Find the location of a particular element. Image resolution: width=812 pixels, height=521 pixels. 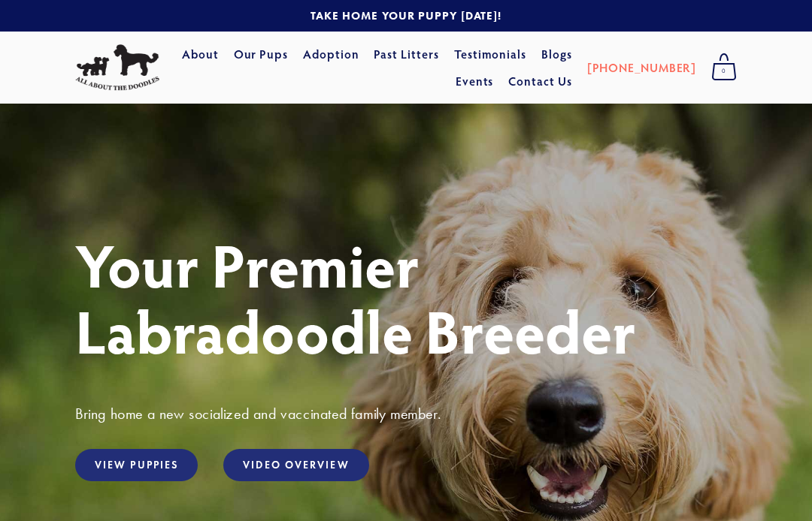

a: About is located at coordinates (200, 54).